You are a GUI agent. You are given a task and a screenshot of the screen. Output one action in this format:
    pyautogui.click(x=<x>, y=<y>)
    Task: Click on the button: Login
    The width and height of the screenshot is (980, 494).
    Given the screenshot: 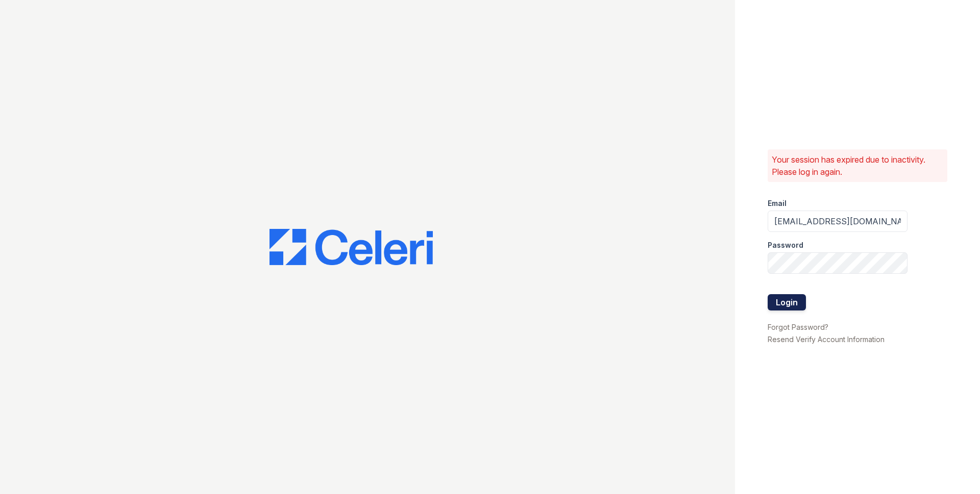 What is the action you would take?
    pyautogui.click(x=786, y=302)
    